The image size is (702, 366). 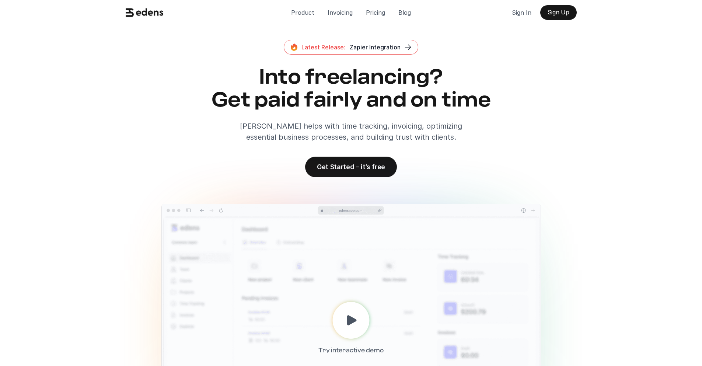 What do you see at coordinates (351, 47) in the screenshot?
I see `a: Latest Release:Zapier Integration` at bounding box center [351, 47].